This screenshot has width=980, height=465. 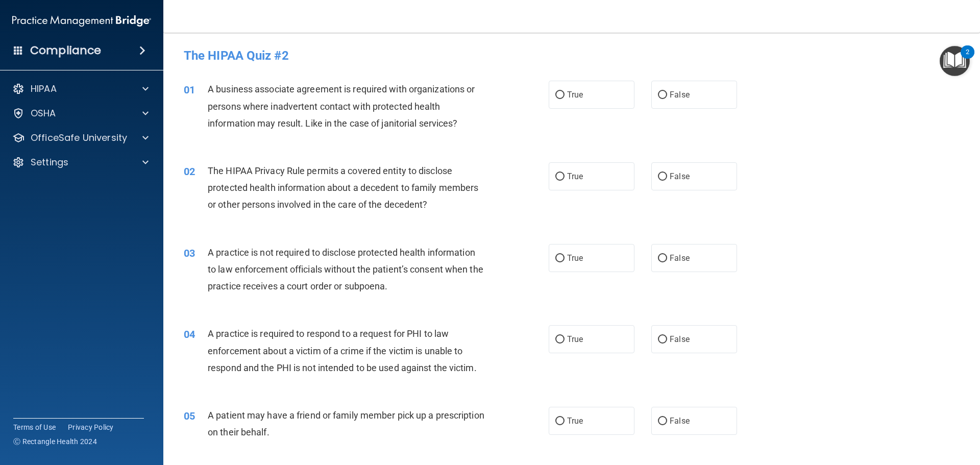 I want to click on span: A business associate agreement is required with organizations or persons where inadvertent contac..., so click(x=341, y=105).